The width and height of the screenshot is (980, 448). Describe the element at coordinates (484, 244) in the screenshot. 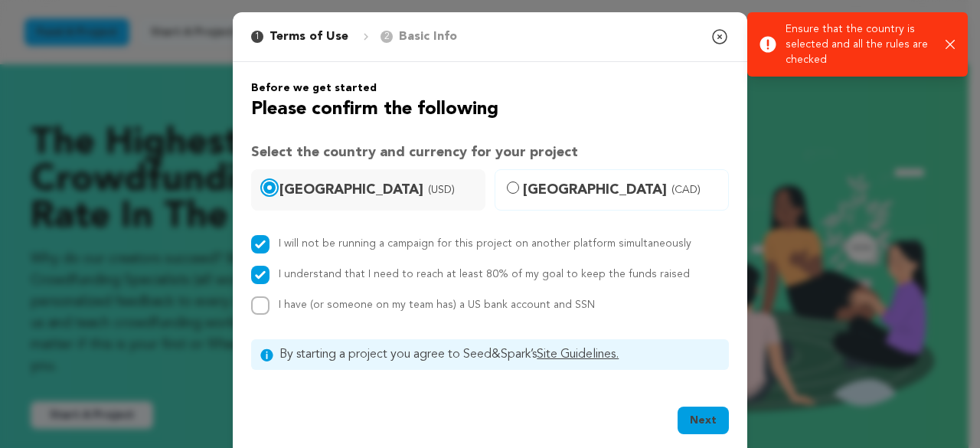

I see `label: I will not be running a campaign for this project on another platform simultaneously` at that location.